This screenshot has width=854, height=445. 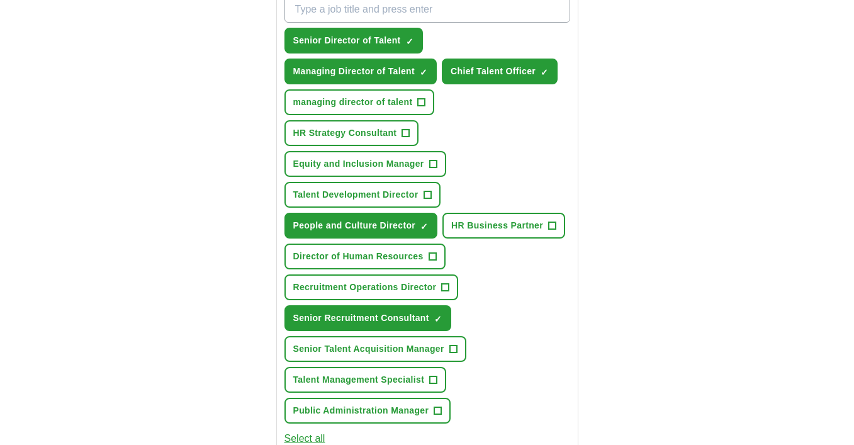 I want to click on span: Senior Talent Acquisition Manager, so click(x=369, y=349).